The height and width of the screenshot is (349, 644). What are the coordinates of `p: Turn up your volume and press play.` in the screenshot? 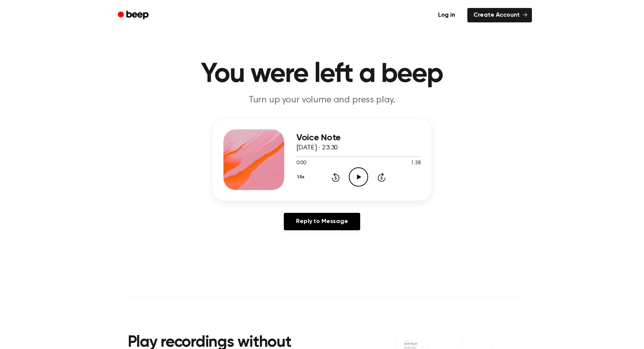 It's located at (322, 100).